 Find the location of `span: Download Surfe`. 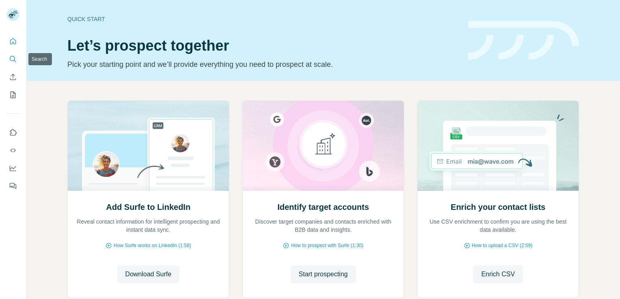

span: Download Surfe is located at coordinates (149, 275).